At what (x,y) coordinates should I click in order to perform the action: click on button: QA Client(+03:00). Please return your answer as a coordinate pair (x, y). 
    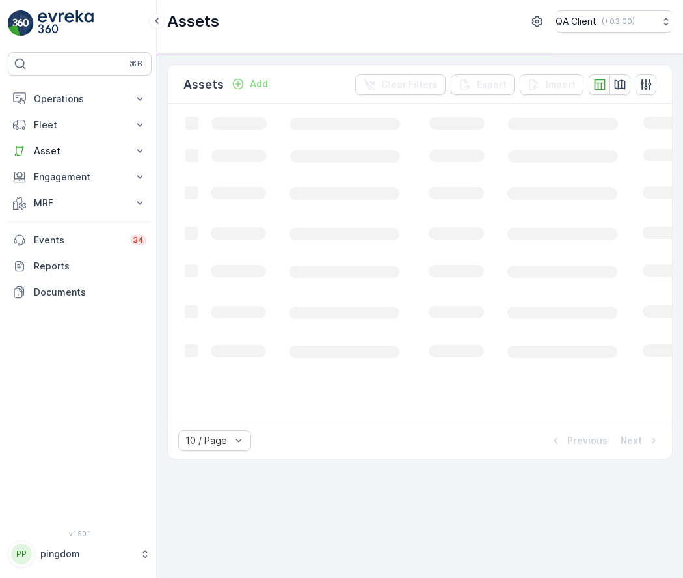
    Looking at the image, I should click on (614, 21).